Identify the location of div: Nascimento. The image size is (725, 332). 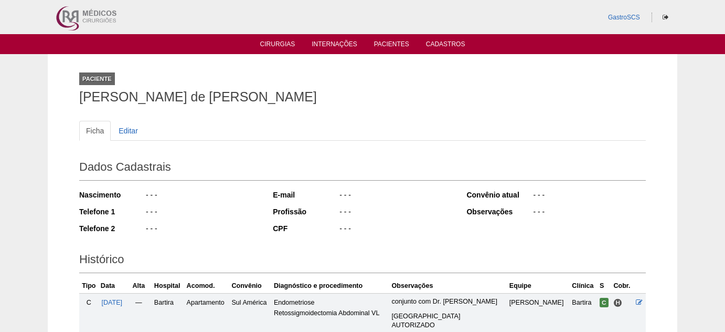
(112, 195).